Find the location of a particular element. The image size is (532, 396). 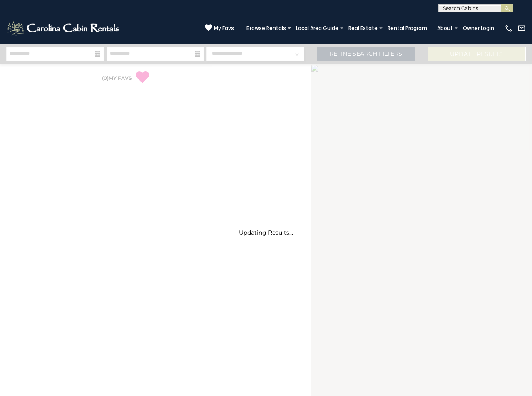

a: Rental Program is located at coordinates (407, 28).